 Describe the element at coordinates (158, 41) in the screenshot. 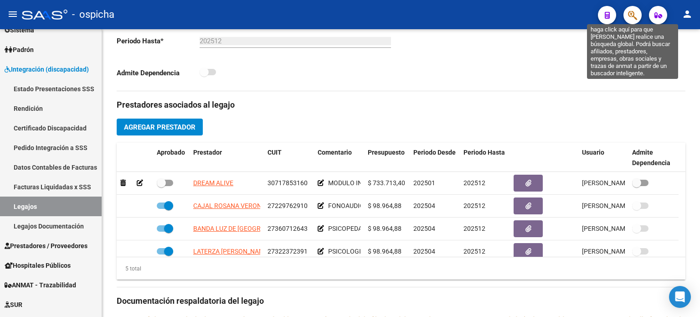

I see `p: Periodo Hasta` at that location.